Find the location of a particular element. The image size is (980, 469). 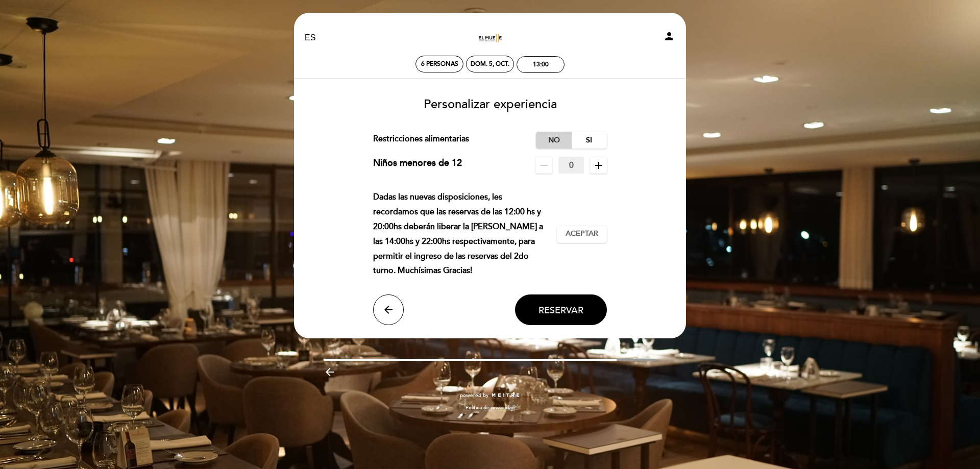

div: Niños menores de 12 is located at coordinates (417, 165).